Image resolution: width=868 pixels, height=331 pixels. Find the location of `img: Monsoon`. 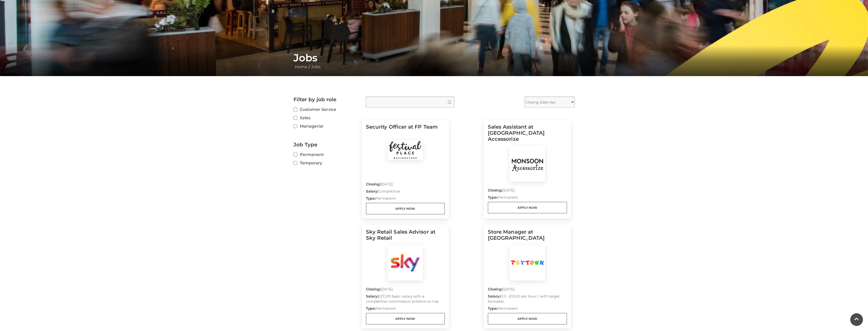

img: Monsoon is located at coordinates (527, 163).